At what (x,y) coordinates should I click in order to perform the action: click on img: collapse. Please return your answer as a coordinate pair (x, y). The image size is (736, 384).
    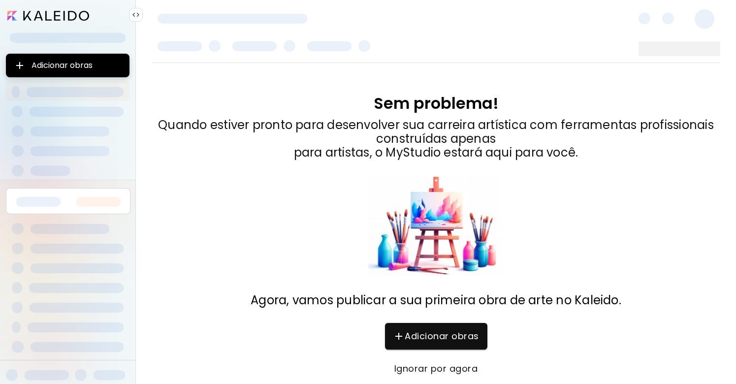
    Looking at the image, I should click on (136, 15).